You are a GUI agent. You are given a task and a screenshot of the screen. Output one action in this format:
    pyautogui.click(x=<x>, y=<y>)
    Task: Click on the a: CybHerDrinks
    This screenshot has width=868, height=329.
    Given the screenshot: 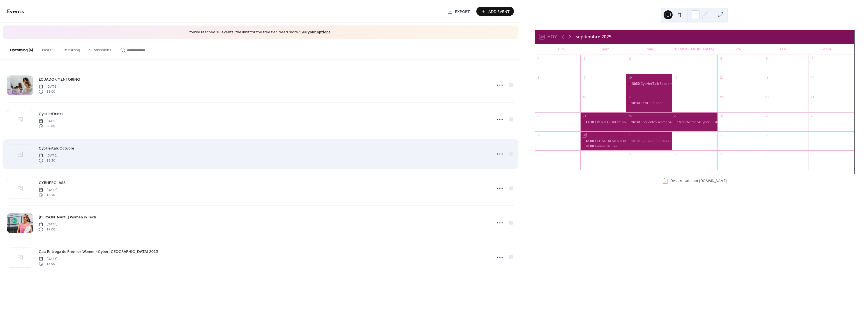 What is the action you would take?
    pyautogui.click(x=51, y=114)
    